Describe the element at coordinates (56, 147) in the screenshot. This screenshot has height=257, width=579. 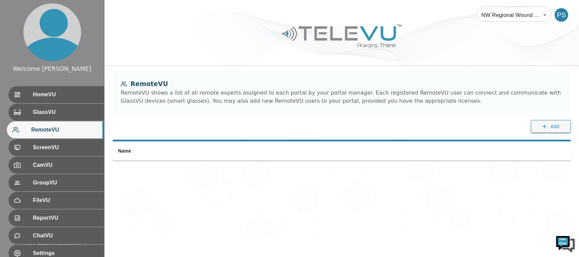
I see `div: ScreenVU` at that location.